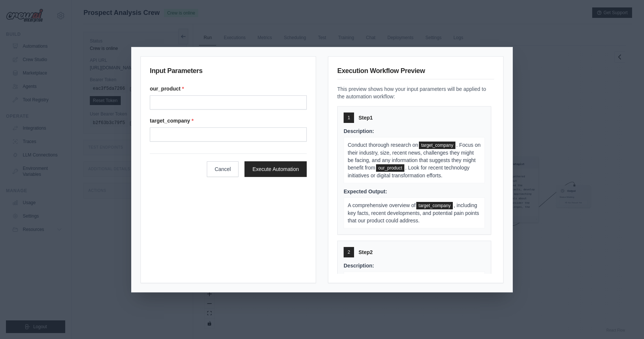  I want to click on span: A comprehensive overview of, so click(381, 205).